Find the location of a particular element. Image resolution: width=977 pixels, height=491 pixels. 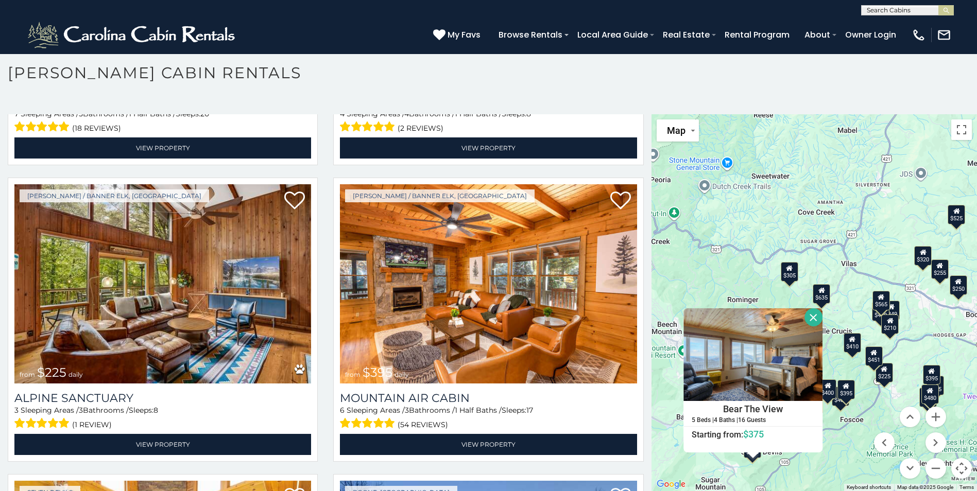

div: $320 is located at coordinates (923, 256).